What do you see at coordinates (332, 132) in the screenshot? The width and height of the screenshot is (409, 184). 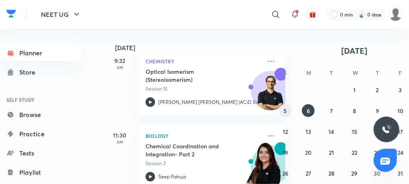 I see `abbr: October 14, 2025` at bounding box center [332, 132].